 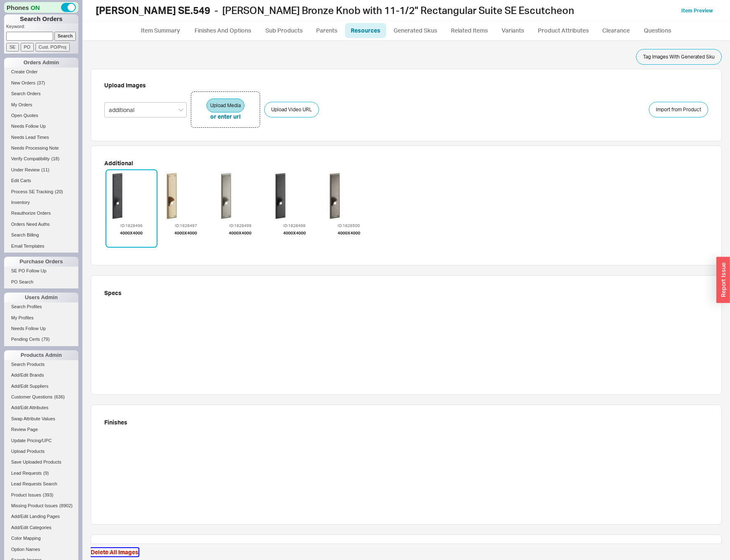 I want to click on span: ( 18 ), so click(x=56, y=159).